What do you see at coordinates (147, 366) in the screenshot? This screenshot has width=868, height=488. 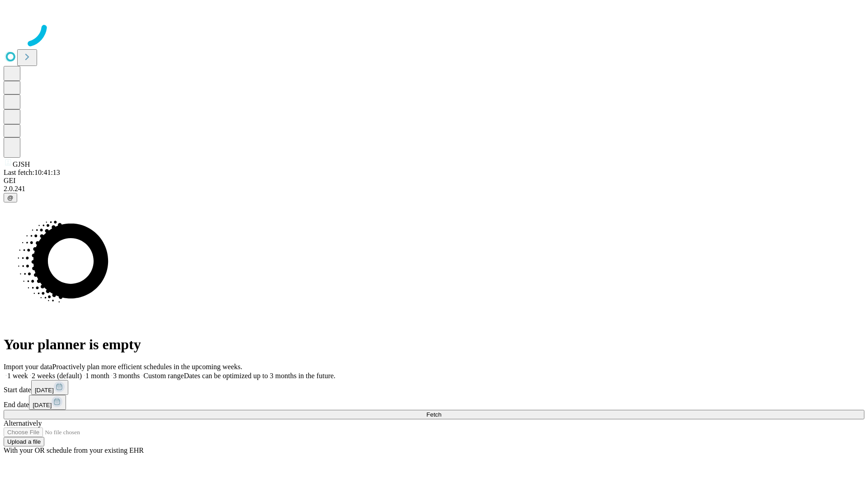 I see `span: Proactively plan more efficient schedules in the upcoming weeks.` at bounding box center [147, 366].